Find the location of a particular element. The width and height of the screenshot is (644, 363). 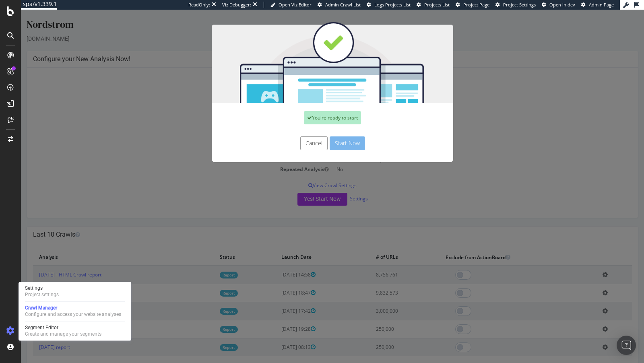

div: Create and manage your segments is located at coordinates (63, 334).